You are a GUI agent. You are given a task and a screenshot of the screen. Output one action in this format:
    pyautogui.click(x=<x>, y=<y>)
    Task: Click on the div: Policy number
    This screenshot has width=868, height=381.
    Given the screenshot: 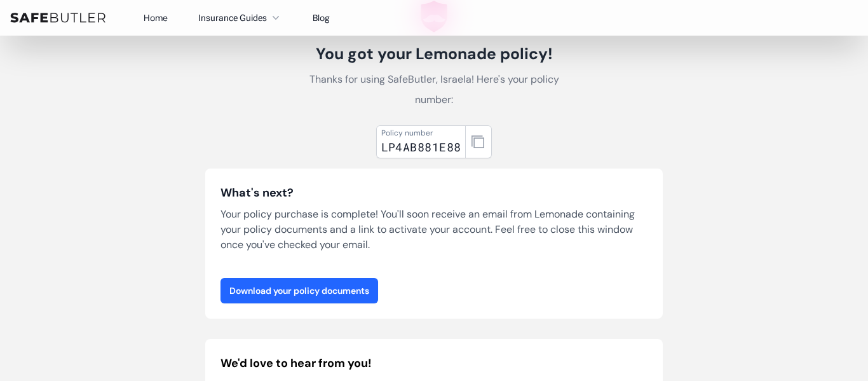 What is the action you would take?
    pyautogui.click(x=421, y=133)
    